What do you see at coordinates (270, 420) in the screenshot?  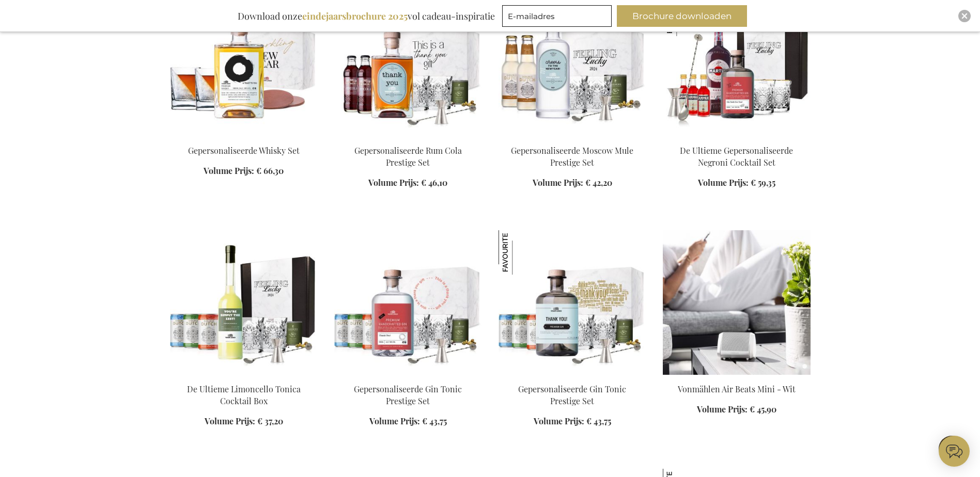 I see `span: € 37,20` at bounding box center [270, 420].